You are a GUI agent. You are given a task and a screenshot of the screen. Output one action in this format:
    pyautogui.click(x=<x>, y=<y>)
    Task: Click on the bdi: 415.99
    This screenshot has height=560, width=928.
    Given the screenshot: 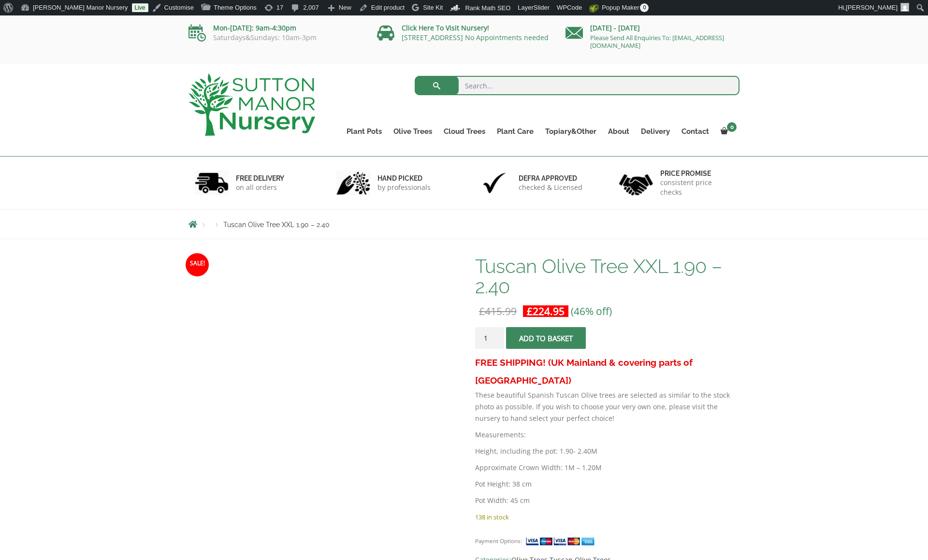 What is the action you would take?
    pyautogui.click(x=498, y=311)
    